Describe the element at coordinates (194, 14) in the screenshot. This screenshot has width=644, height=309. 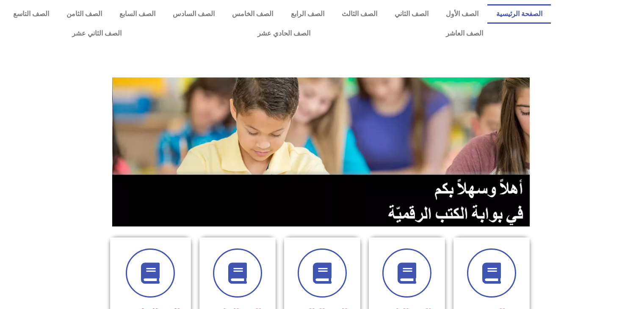
I see `a: الصف السادس` at that location.